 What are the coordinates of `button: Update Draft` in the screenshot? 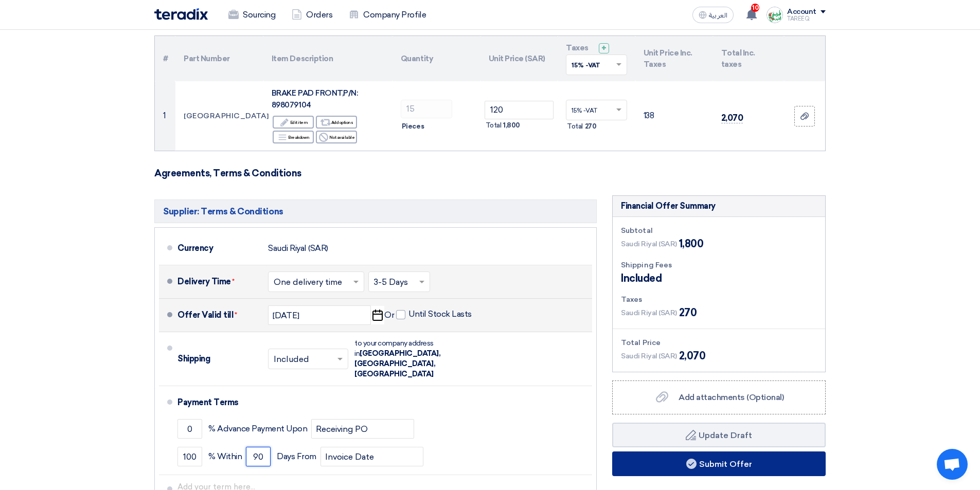 It's located at (719, 435).